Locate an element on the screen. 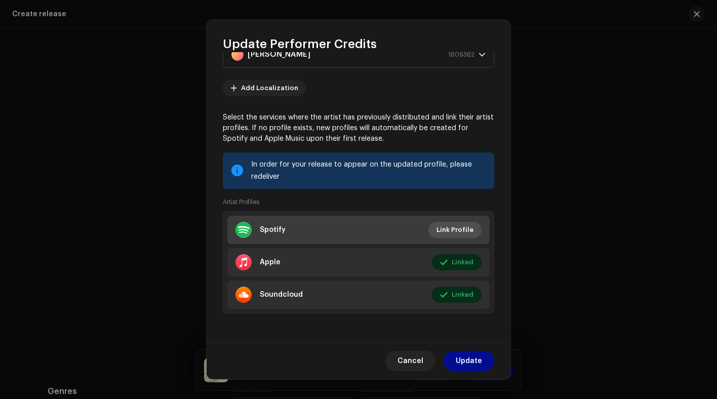 The width and height of the screenshot is (717, 399). span: Cancel is located at coordinates (410, 361).